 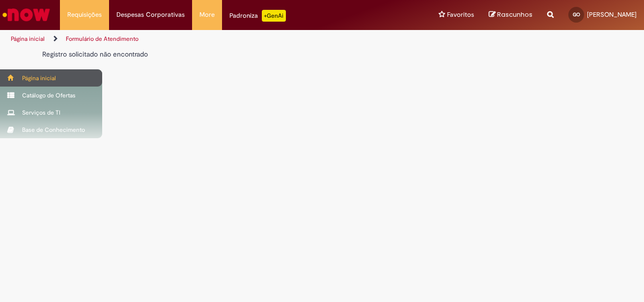 What do you see at coordinates (150, 15) in the screenshot?
I see `span: Despesas Corporativas` at bounding box center [150, 15].